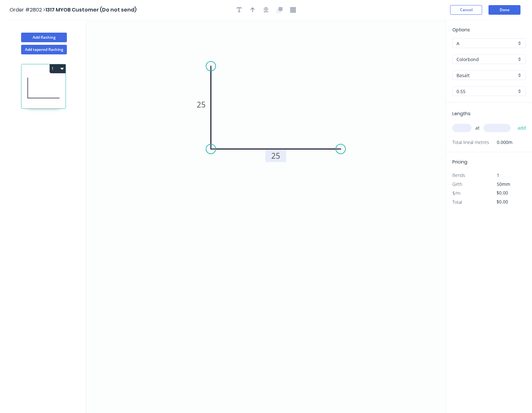 This screenshot has width=532, height=413. What do you see at coordinates (486, 43) in the screenshot?
I see `input: Price level` at bounding box center [486, 43].